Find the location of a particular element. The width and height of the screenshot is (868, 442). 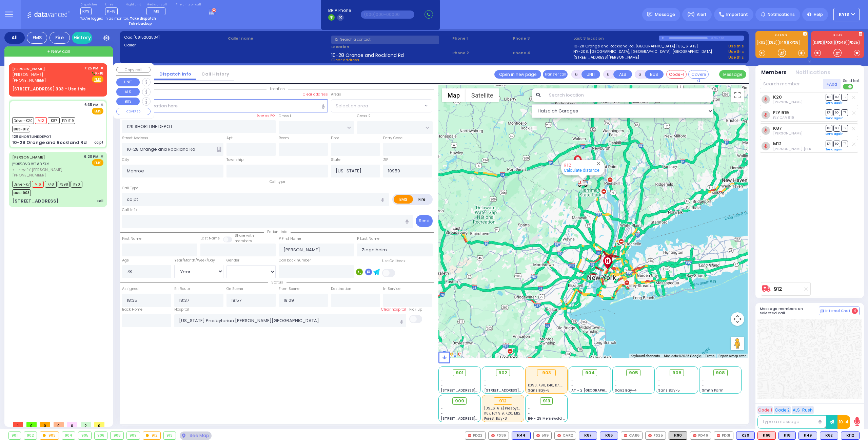

label: Last 3 location is located at coordinates (616, 38).